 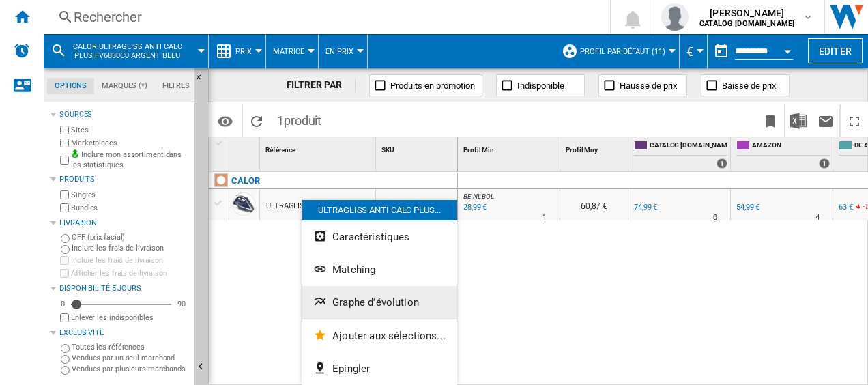 I want to click on div: ULTRAGLISS ANTI CALC PLUS..., so click(x=380, y=210).